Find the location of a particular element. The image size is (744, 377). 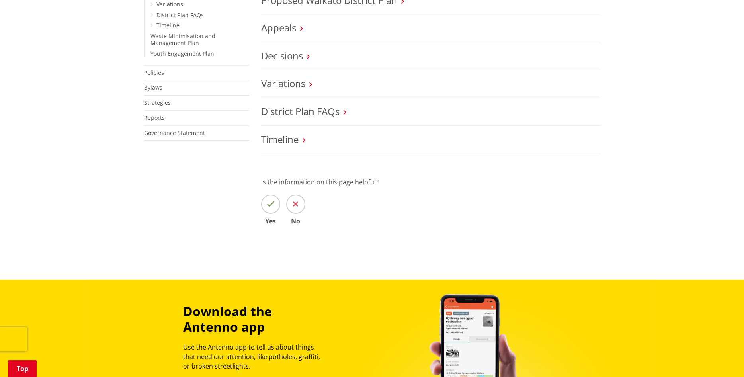

a: Top is located at coordinates (22, 369).